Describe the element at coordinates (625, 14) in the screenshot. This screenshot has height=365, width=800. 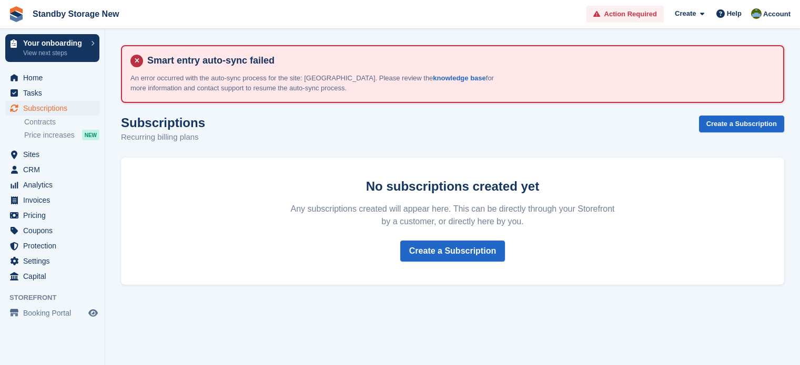
I see `a: Action Required` at that location.